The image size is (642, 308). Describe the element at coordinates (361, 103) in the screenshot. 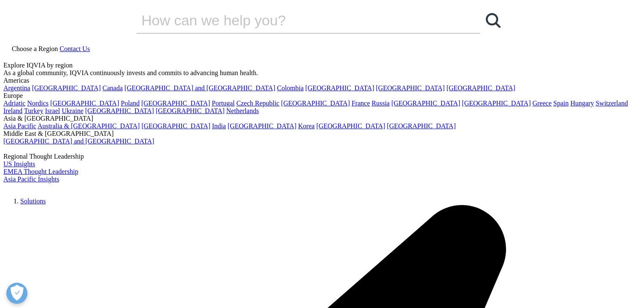

I see `a: France` at that location.